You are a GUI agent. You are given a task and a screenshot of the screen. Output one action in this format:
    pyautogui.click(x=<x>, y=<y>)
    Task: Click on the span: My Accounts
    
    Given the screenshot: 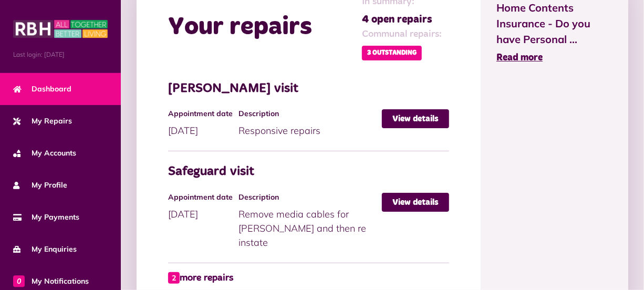 What is the action you would take?
    pyautogui.click(x=45, y=153)
    